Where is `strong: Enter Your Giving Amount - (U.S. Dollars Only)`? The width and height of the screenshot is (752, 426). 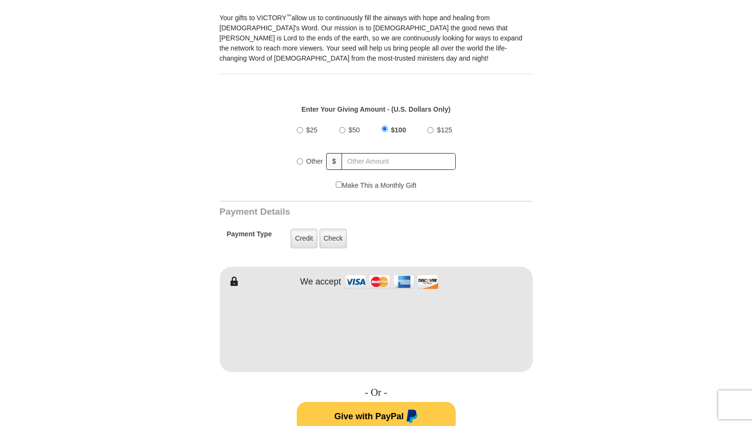
strong: Enter Your Giving Amount - (U.S. Dollars Only) is located at coordinates (376, 109).